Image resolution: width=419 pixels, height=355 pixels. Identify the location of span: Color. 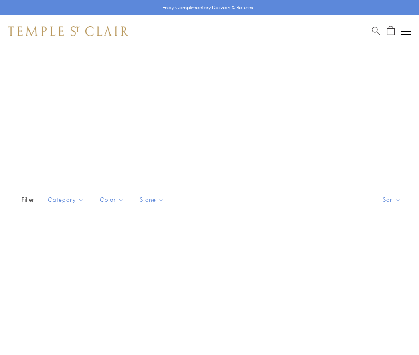
(113, 199).